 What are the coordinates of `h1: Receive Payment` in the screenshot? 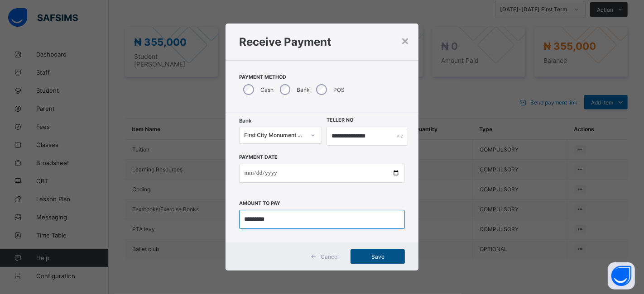 It's located at (322, 41).